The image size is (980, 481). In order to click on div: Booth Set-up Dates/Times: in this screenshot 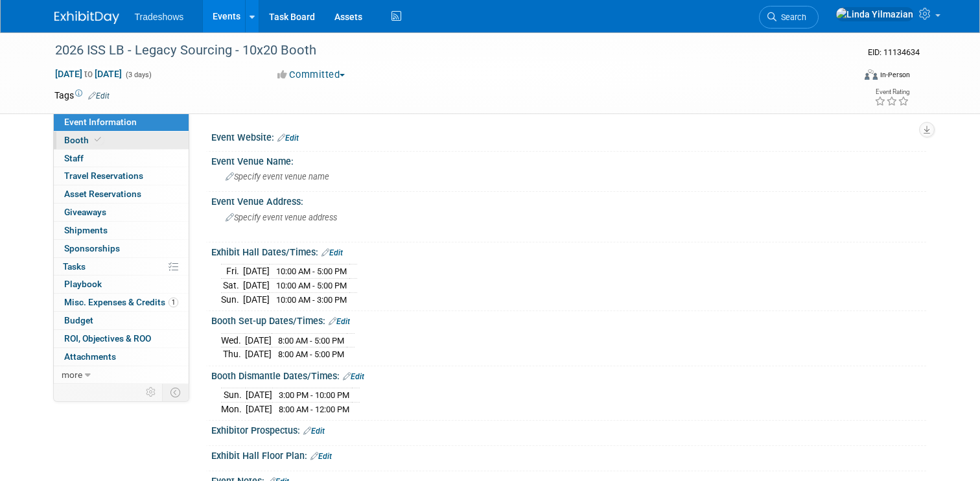, I will do `click(568, 319)`.